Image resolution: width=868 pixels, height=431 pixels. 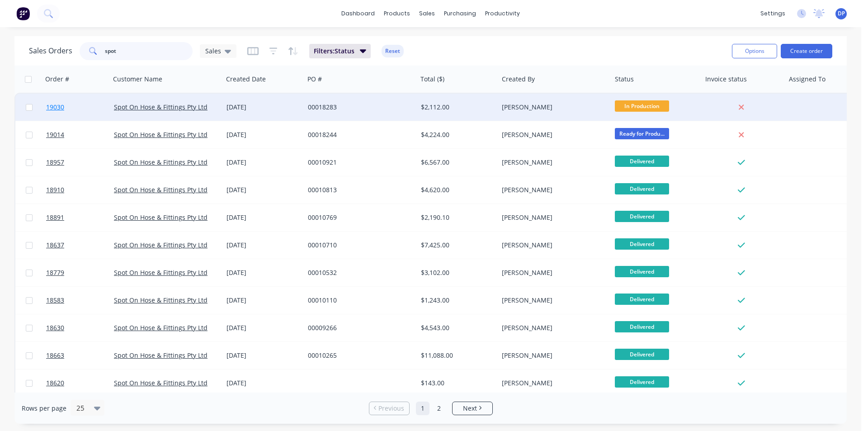 What do you see at coordinates (456, 383) in the screenshot?
I see `div: $143.00` at bounding box center [456, 383].